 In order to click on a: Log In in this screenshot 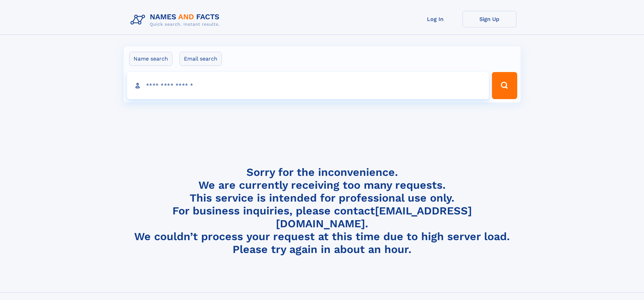, I will do `click(436, 19)`.